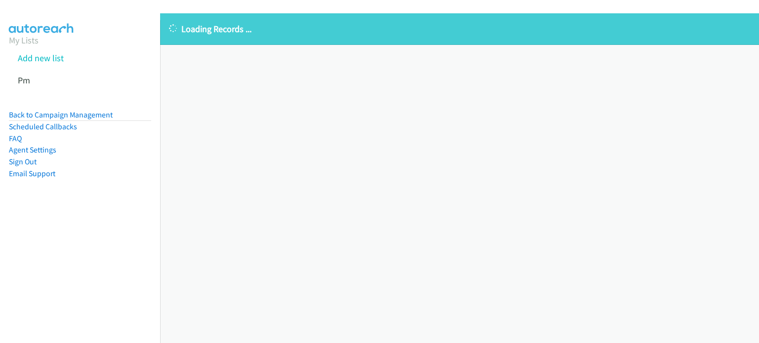  Describe the element at coordinates (41, 58) in the screenshot. I see `a: Add new list` at that location.